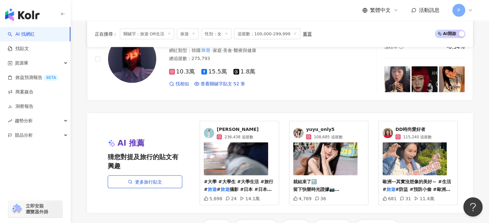  Describe the element at coordinates (390, 199) in the screenshot. I see `div: 681` at that location.